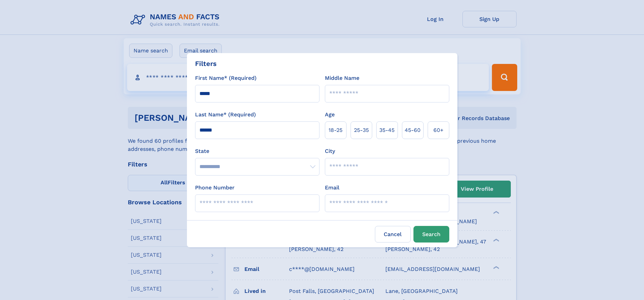 The width and height of the screenshot is (644, 300). Describe the element at coordinates (361, 130) in the screenshot. I see `span: 25‑35` at that location.